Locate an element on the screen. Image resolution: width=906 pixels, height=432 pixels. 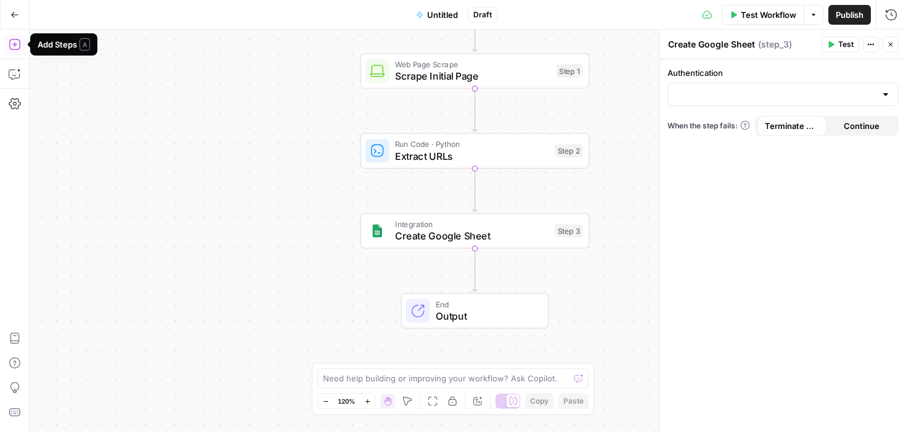
div: EndOutput is located at coordinates (475, 311).